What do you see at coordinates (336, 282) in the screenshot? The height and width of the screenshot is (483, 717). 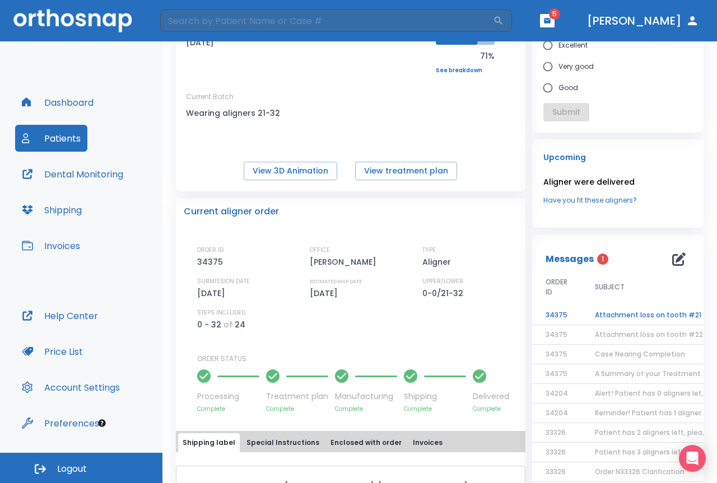 I see `p: ESTIMATED SHIP DATE` at bounding box center [336, 282].